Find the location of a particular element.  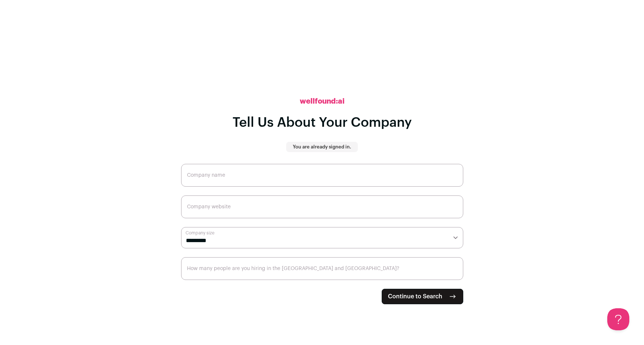

span: Continue to Search is located at coordinates (416, 296).